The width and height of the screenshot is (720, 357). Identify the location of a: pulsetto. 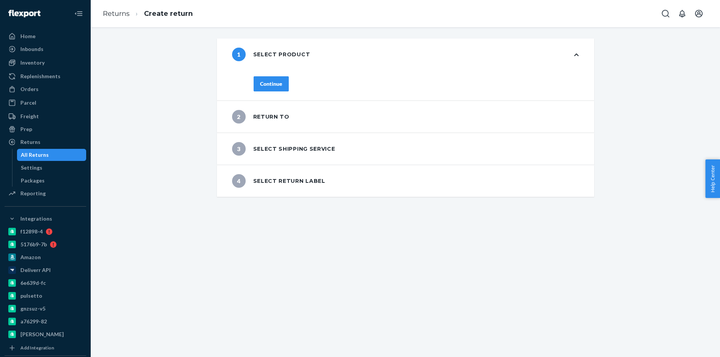
(45, 296).